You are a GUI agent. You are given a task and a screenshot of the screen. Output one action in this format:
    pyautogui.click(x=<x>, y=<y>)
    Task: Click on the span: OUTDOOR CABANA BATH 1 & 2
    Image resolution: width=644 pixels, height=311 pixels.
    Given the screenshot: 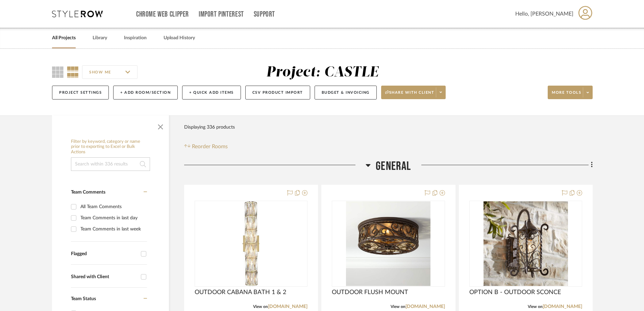 What is the action you would take?
    pyautogui.click(x=240, y=292)
    